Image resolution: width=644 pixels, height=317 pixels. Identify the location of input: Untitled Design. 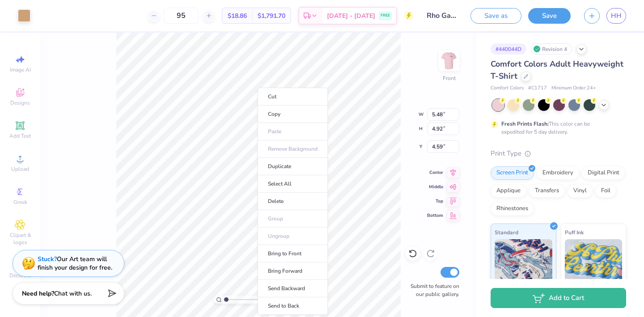
(442, 16).